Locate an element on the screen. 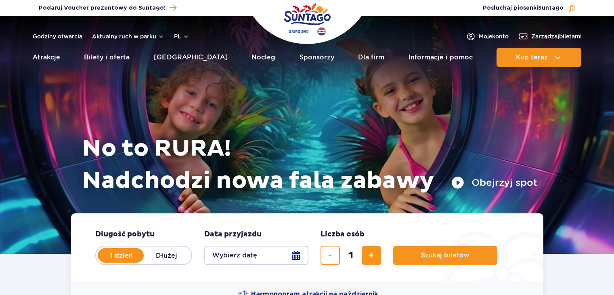  button: Posłuchaj piosenkiSuntago is located at coordinates (529, 8).